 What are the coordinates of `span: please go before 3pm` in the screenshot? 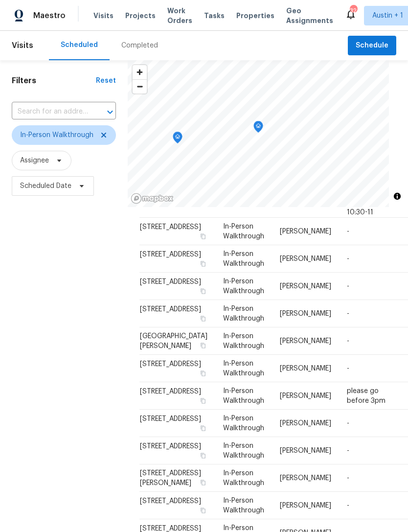 It's located at (365, 396).